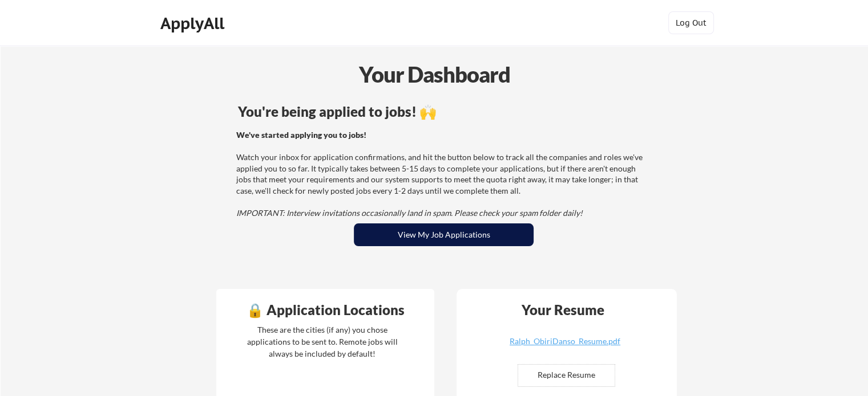 Image resolution: width=868 pixels, height=396 pixels. What do you see at coordinates (691, 23) in the screenshot?
I see `button: Log Out` at bounding box center [691, 23].